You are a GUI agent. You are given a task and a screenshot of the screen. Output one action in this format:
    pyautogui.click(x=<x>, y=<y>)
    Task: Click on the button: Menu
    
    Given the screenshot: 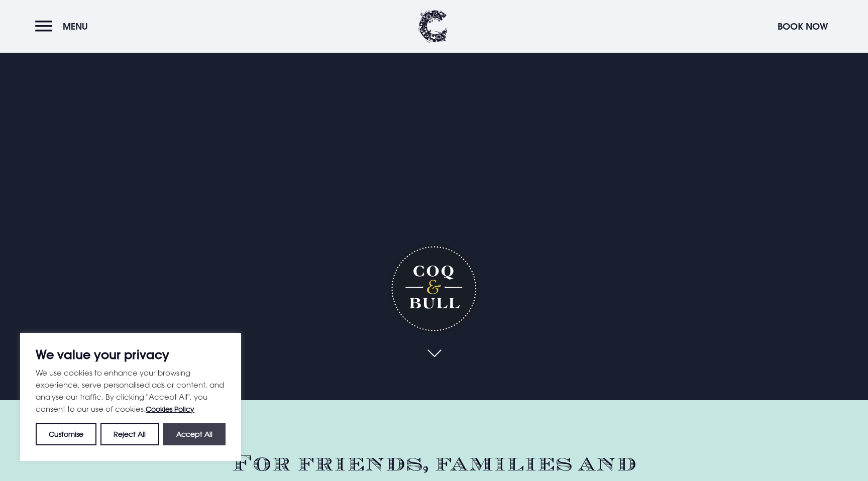 What is the action you would take?
    pyautogui.click(x=64, y=26)
    